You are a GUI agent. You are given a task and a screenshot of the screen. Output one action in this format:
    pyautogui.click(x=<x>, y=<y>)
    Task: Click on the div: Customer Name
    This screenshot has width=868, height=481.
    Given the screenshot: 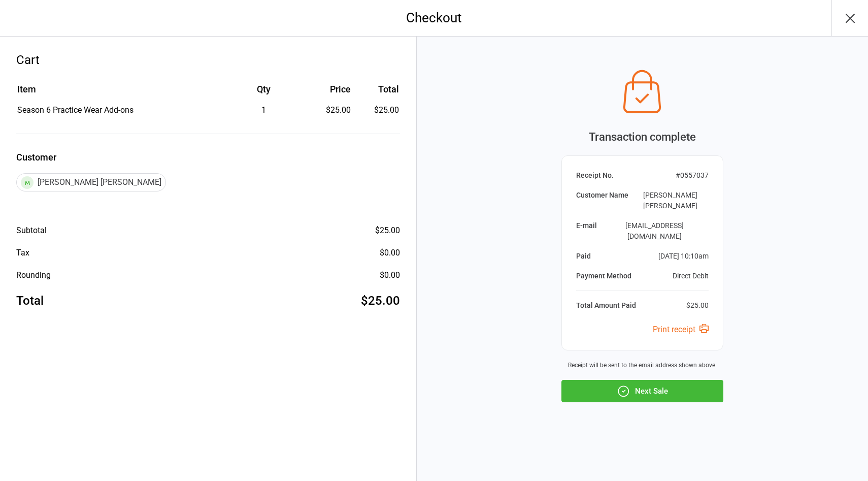 What is the action you would take?
    pyautogui.click(x=602, y=200)
    